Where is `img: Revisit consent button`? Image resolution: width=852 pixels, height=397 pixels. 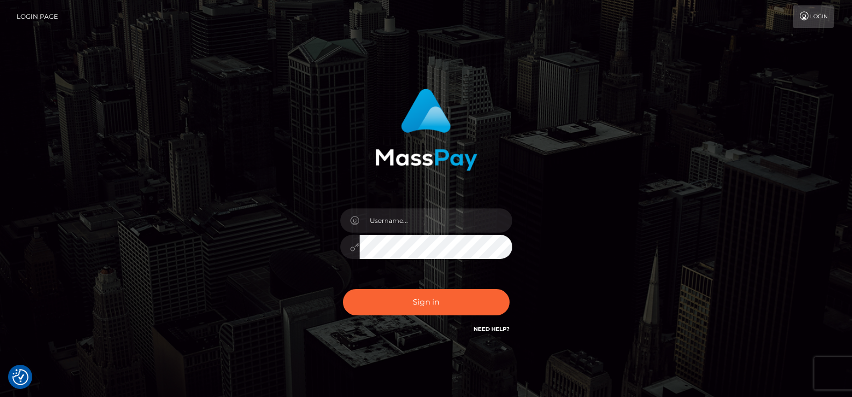
img: Revisit consent button is located at coordinates (20, 377).